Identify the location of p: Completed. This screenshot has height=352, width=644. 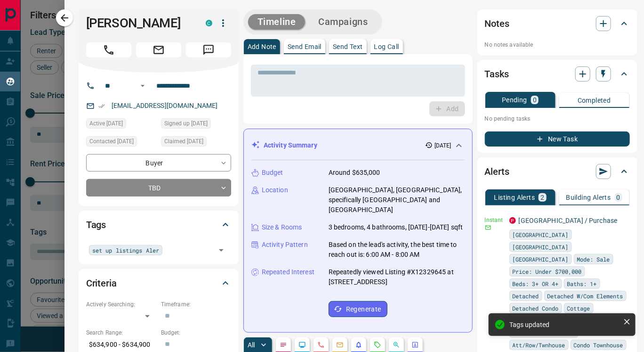
(594, 100).